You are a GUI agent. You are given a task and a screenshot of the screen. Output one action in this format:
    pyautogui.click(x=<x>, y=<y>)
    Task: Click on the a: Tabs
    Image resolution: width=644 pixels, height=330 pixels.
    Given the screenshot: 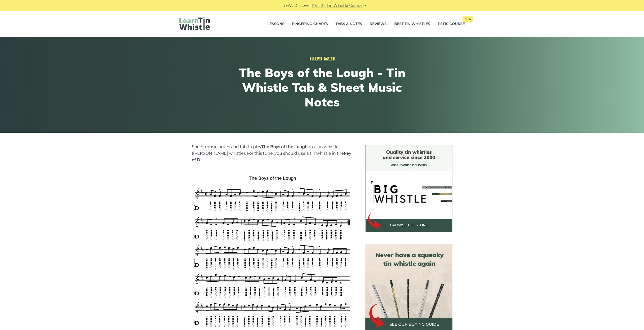 What is the action you would take?
    pyautogui.click(x=329, y=59)
    